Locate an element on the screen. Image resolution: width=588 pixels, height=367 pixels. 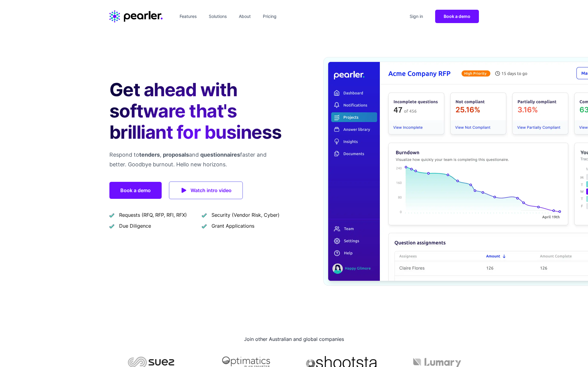
span: Book a demo is located at coordinates (457, 16).